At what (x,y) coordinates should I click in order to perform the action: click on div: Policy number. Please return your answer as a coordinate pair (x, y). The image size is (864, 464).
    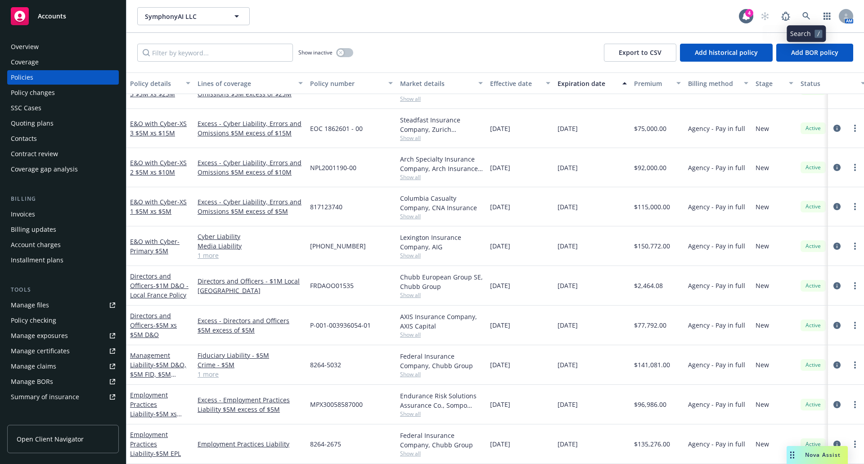
    Looking at the image, I should click on (347, 83).